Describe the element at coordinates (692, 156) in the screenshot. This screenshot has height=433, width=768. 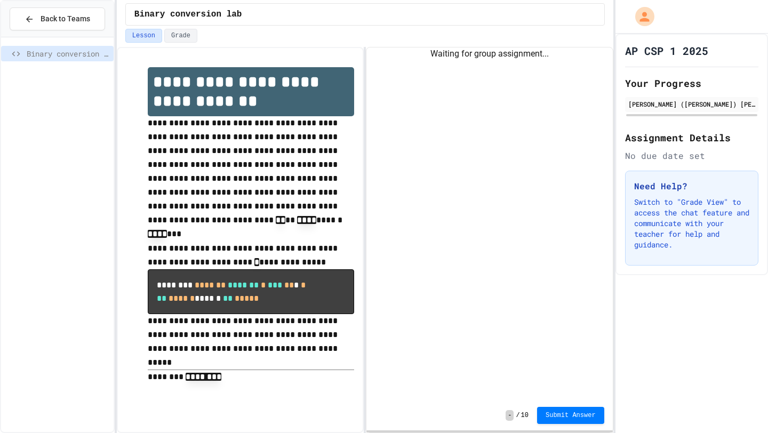
I see `div: No due date set` at that location.